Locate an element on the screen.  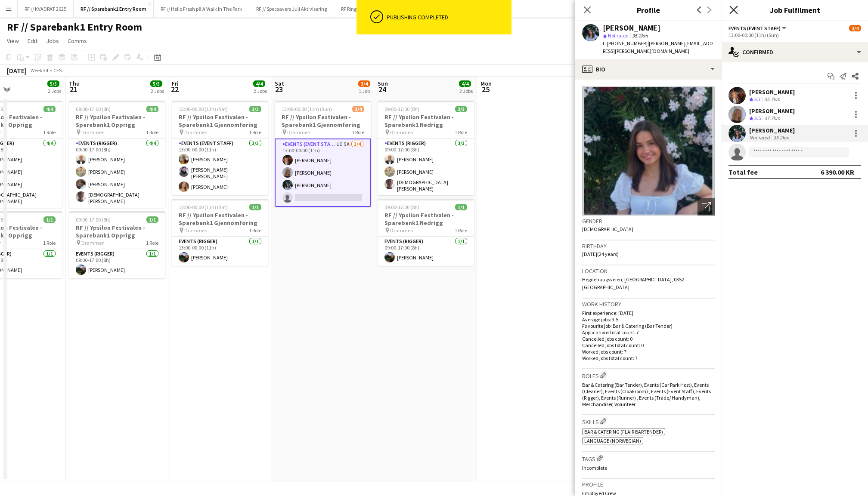
div: 09:00-17:00 (8h)1/1RF // Ypsilon Festivalen - Sparebank1 Nedrigg Drammen1 RoleEvents (Rigger)1/10... is located at coordinates (426, 232).